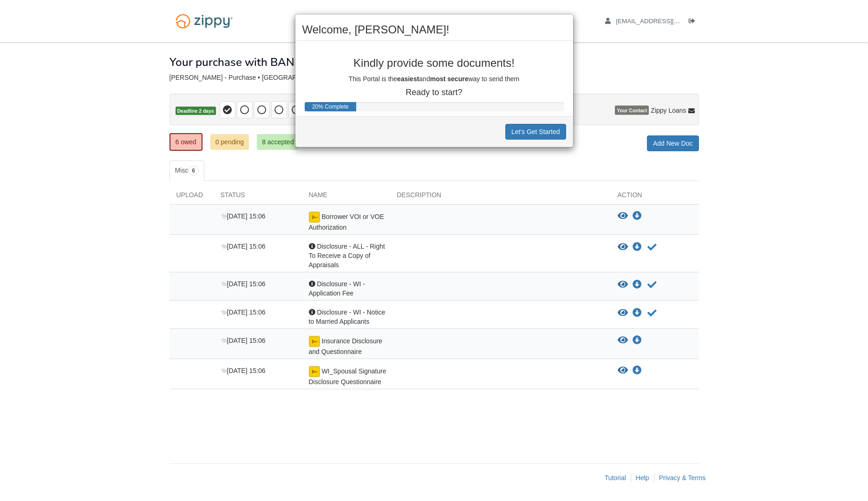  What do you see at coordinates (434, 93) in the screenshot?
I see `p: Ready to start?` at bounding box center [434, 93].